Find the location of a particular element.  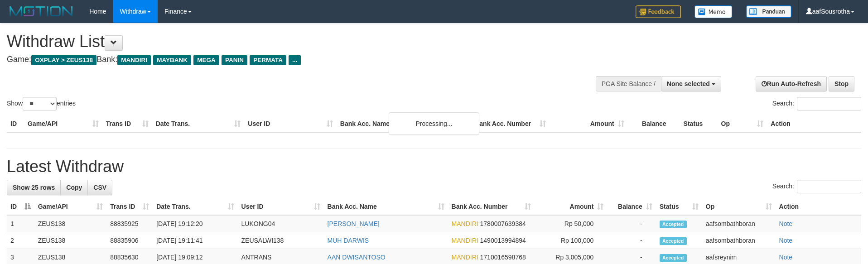

a: Show 25 rows is located at coordinates (33, 187).